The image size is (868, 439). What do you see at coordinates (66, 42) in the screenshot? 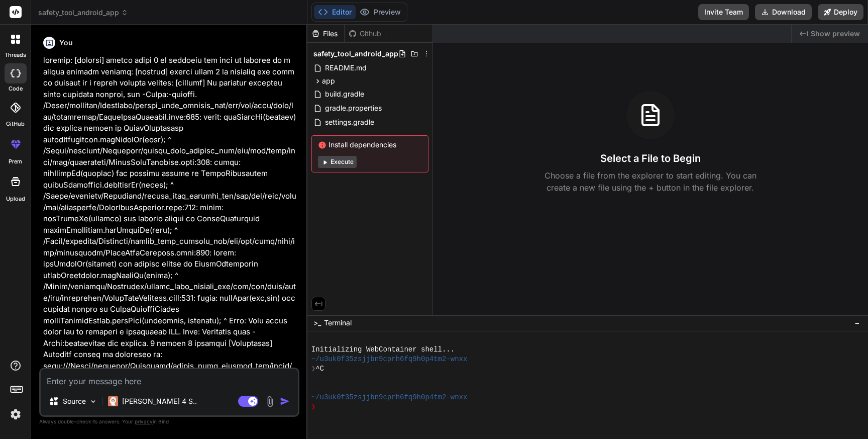
I see `h6: You` at bounding box center [66, 42].